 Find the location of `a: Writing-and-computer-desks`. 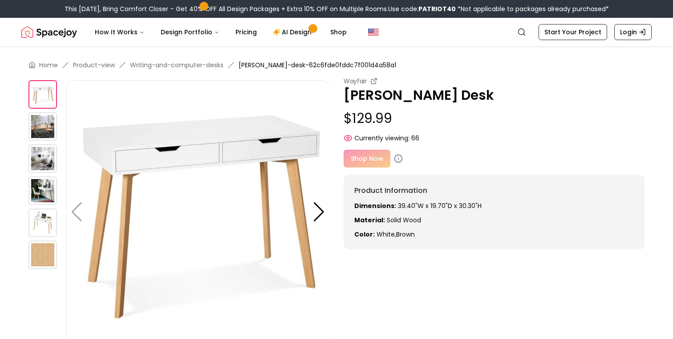

a: Writing-and-computer-desks is located at coordinates (177, 65).